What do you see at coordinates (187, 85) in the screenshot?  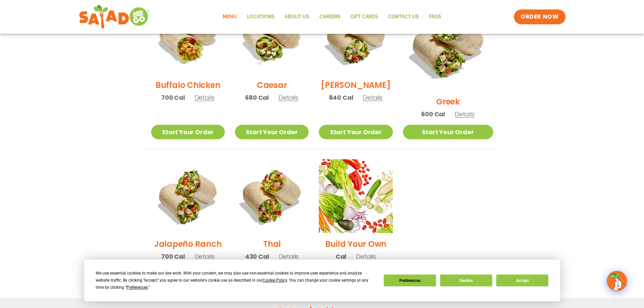 I see `h2: Buffalo Chicken` at bounding box center [187, 85].